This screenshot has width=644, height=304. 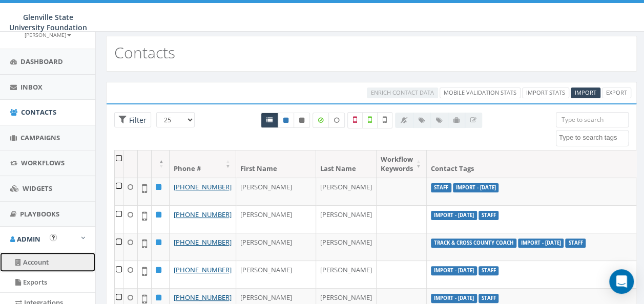 I want to click on textarea: Search, so click(x=594, y=138).